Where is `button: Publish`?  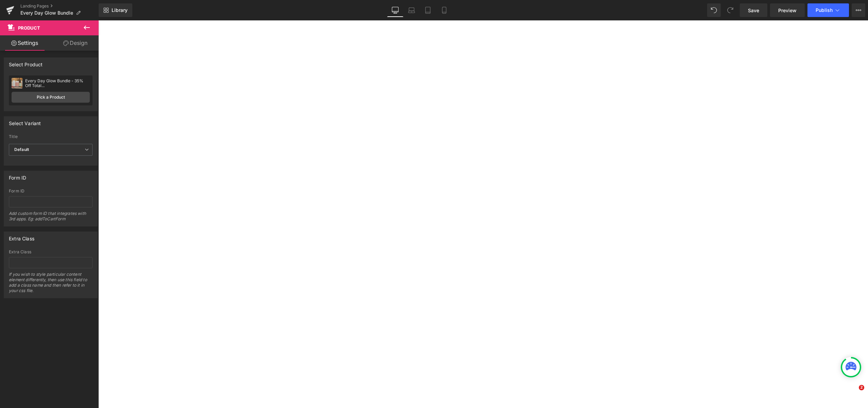
button: Publish is located at coordinates (828, 10).